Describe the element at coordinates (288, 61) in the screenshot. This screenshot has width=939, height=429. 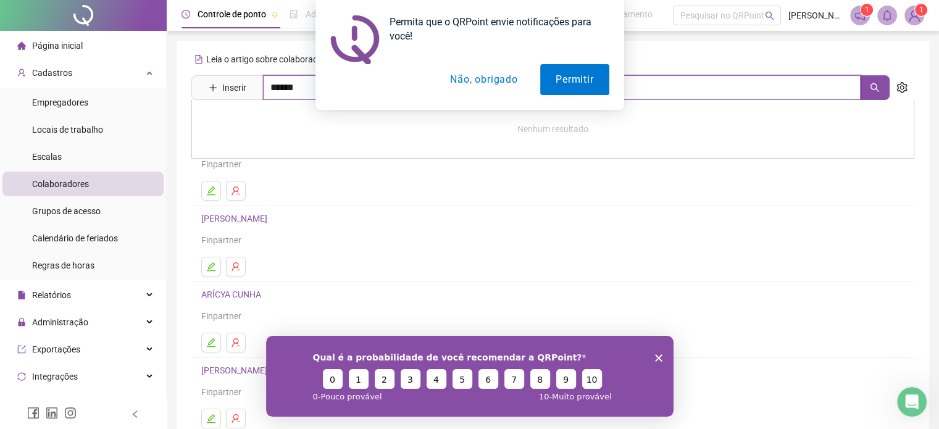
I see `div: 10 - Muito provável` at that location.